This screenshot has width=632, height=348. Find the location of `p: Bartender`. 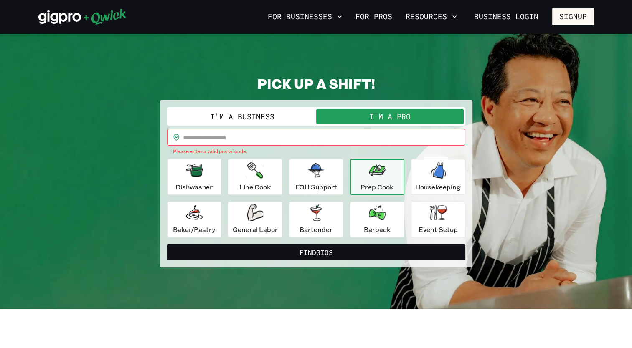

p: Bartender is located at coordinates (316, 230).